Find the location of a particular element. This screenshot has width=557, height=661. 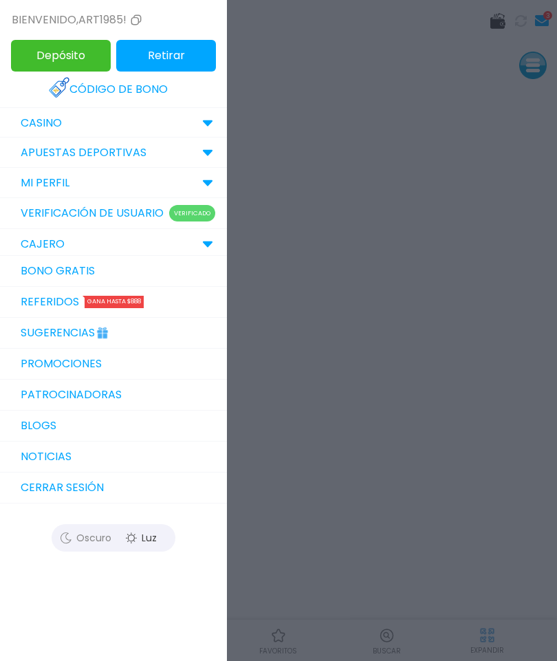

button: OscuroLuz is located at coordinates (113, 538).